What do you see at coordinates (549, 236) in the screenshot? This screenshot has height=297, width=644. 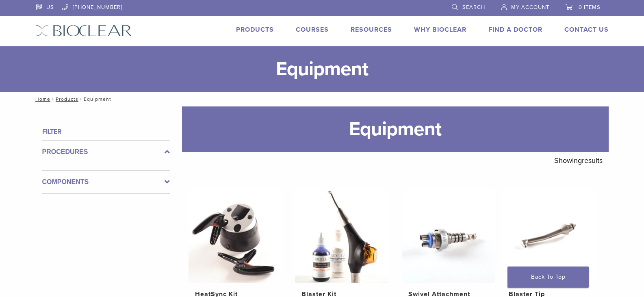 I see `img: Blaster Tip` at bounding box center [549, 236].